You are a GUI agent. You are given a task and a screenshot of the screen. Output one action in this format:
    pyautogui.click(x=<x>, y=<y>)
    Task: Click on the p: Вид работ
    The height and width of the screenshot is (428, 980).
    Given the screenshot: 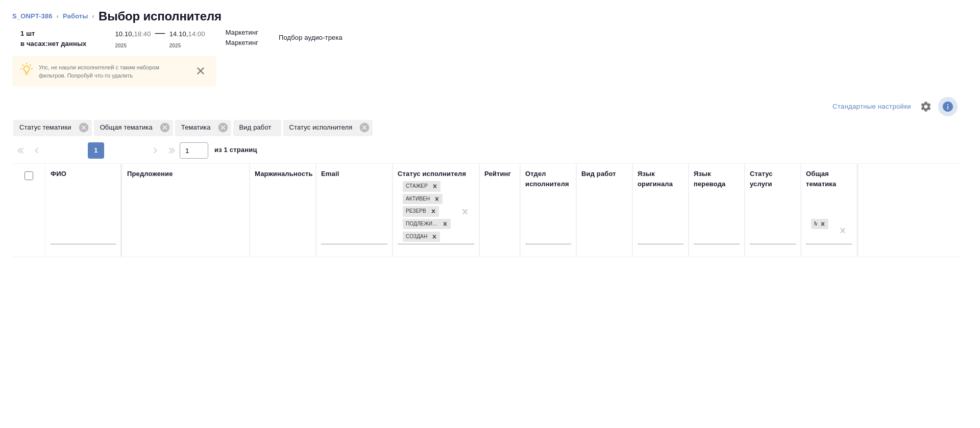 What is the action you would take?
    pyautogui.click(x=257, y=128)
    